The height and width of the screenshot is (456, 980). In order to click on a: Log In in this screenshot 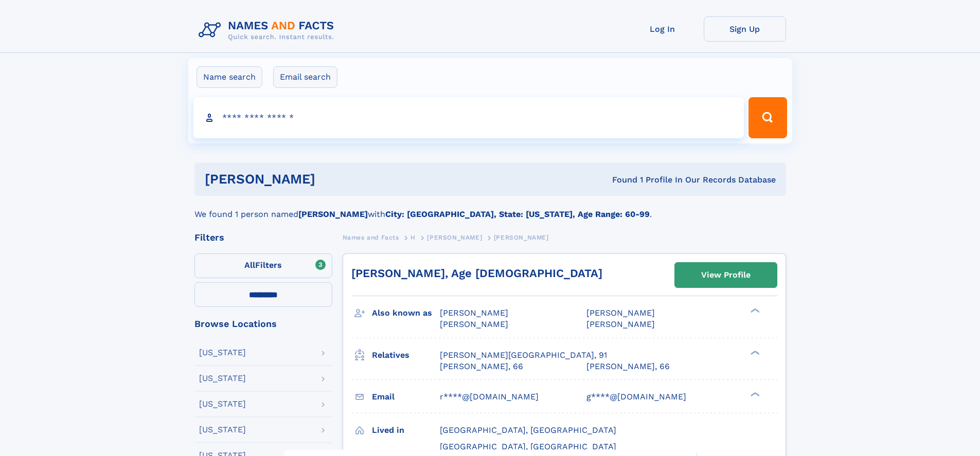, I will do `click(663, 29)`.